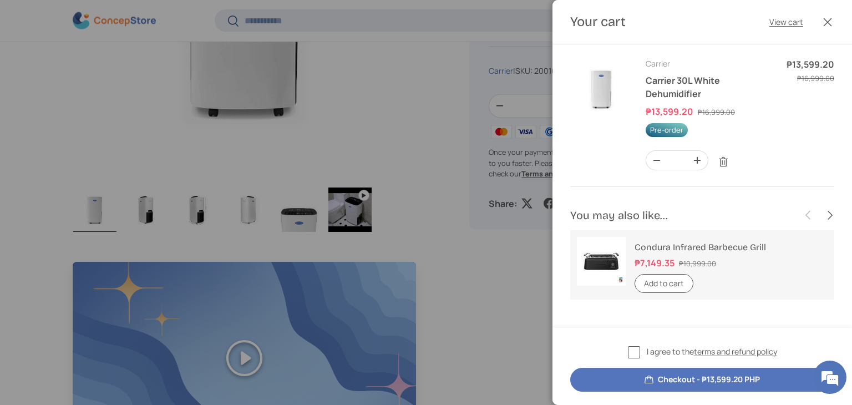 This screenshot has height=405, width=852. What do you see at coordinates (109, 184) in the screenshot?
I see `span: We're online!` at bounding box center [109, 184].